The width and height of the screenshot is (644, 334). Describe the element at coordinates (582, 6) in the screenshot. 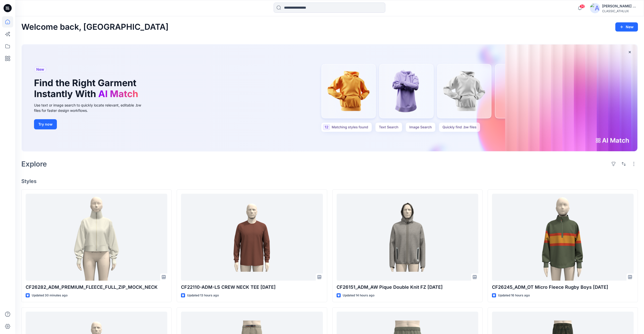

I see `span: 30` at that location.